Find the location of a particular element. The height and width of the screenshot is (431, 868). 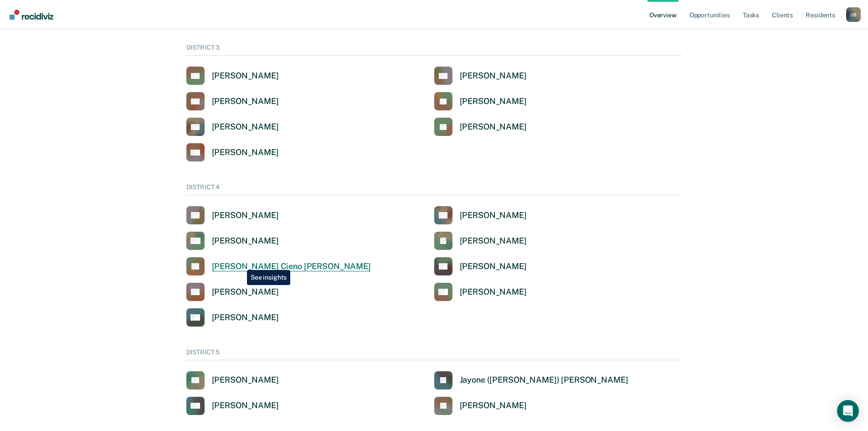

div: DISTRICT 3 is located at coordinates (434, 50).